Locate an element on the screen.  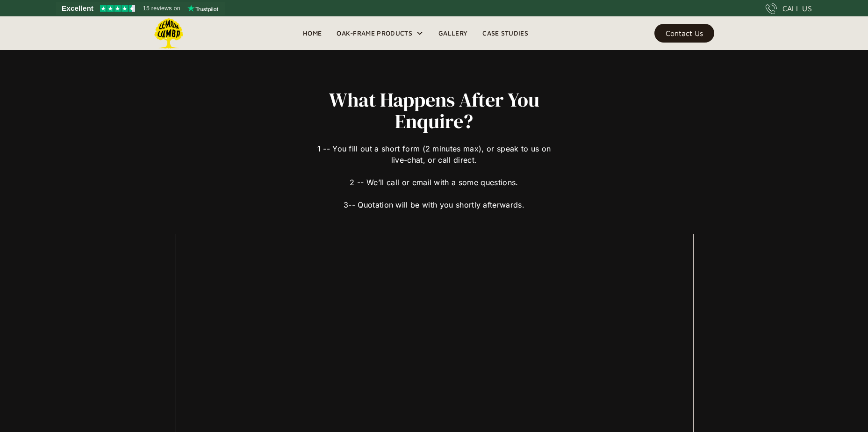
h2: What Happens After You Enquire? is located at coordinates (434, 110).